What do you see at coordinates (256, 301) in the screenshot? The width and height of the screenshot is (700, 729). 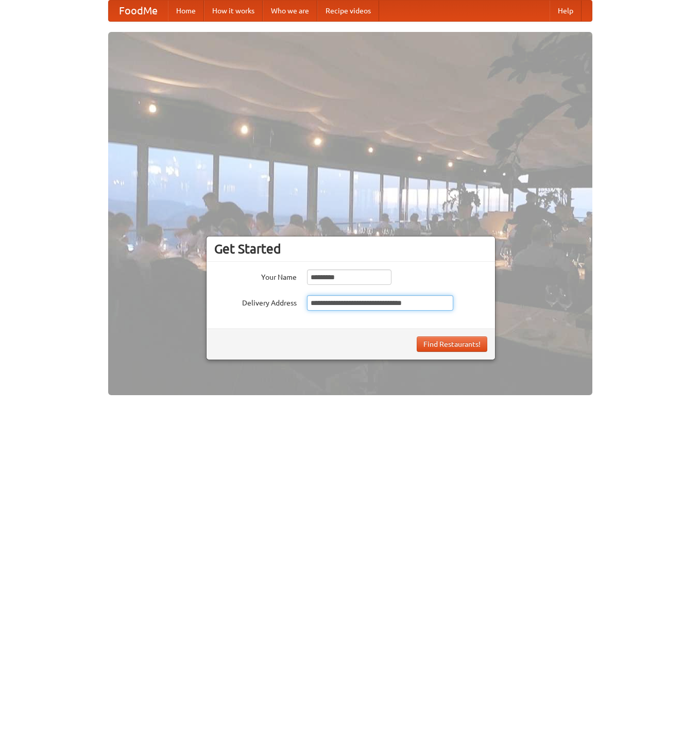 I see `label: Delivery Address` at bounding box center [256, 301].